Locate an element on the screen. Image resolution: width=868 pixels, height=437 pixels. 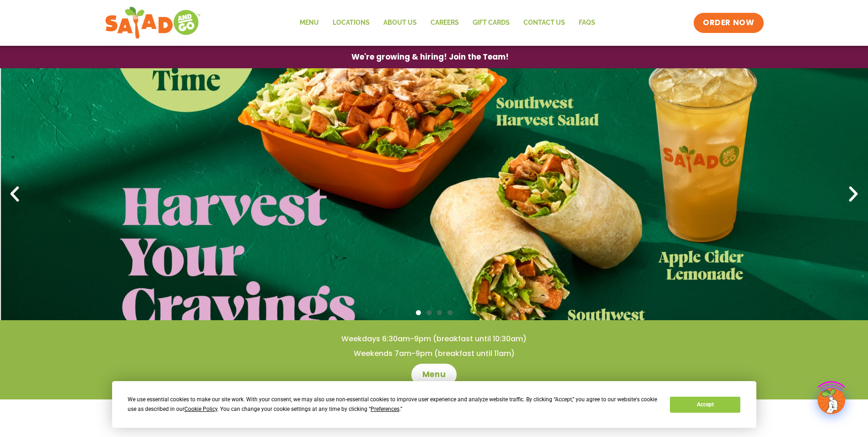
a: We're growing & hiring! Join the Team! is located at coordinates (431, 57).